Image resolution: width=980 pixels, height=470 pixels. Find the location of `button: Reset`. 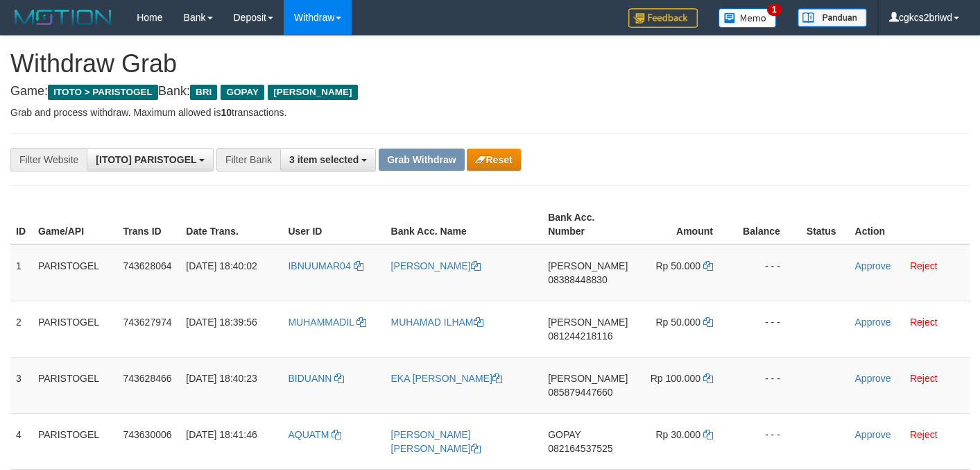

button: Reset is located at coordinates (493, 160).